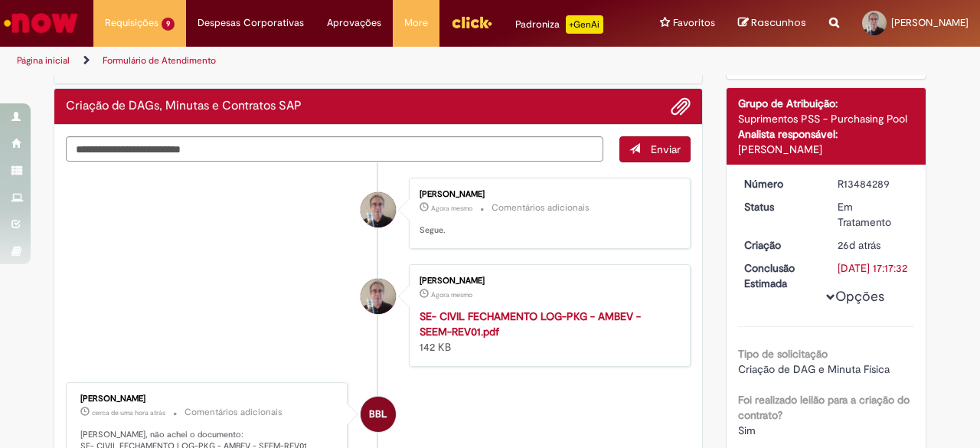  I want to click on strong: SE- CIVIL FECHAMENTO LOG-PKG - AMBEV - SEEM-REV01.pdf, so click(530, 324).